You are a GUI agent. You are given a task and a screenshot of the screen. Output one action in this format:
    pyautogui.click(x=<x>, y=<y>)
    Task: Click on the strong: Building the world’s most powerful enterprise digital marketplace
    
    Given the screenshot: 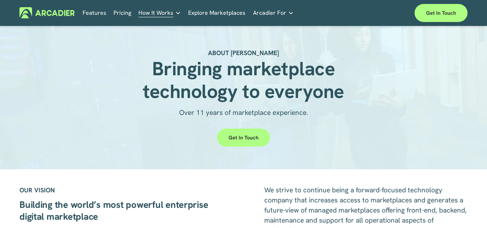 What is the action you would take?
    pyautogui.click(x=115, y=211)
    